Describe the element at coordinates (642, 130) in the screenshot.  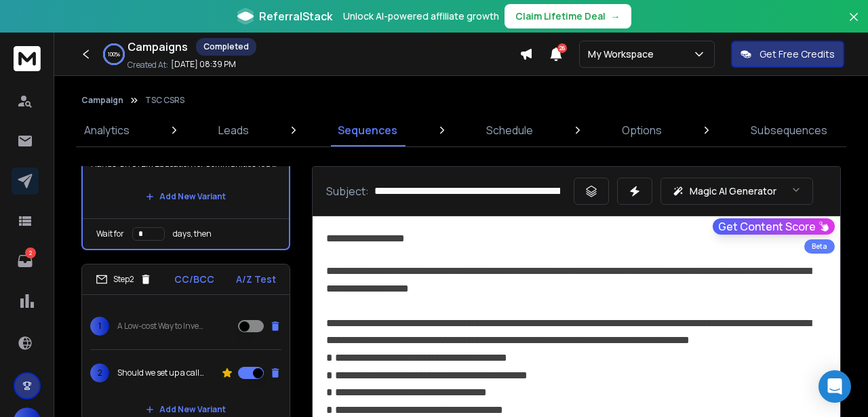
I see `p: Options` at that location.